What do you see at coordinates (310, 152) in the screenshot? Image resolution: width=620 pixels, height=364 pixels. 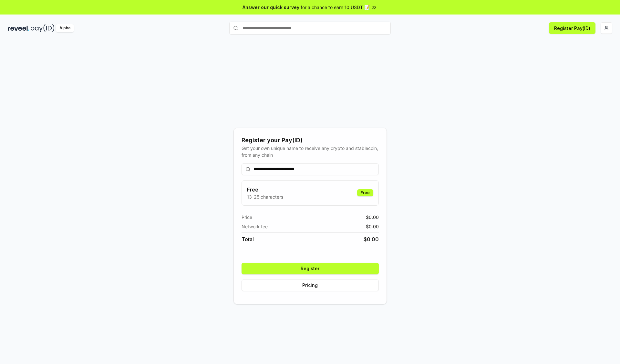 I see `div: Get your own unique name to receive any crypto and stablecoin, from any chain` at bounding box center [310, 152].